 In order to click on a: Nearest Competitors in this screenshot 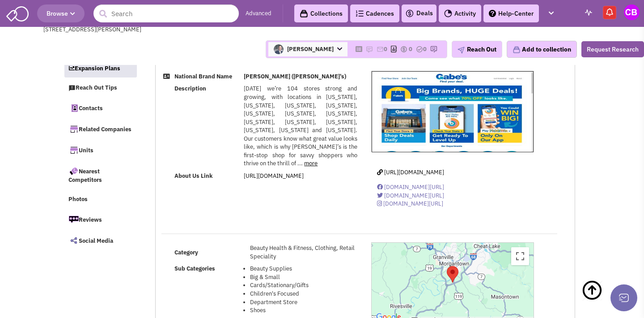, I will do `click(100, 175)`.